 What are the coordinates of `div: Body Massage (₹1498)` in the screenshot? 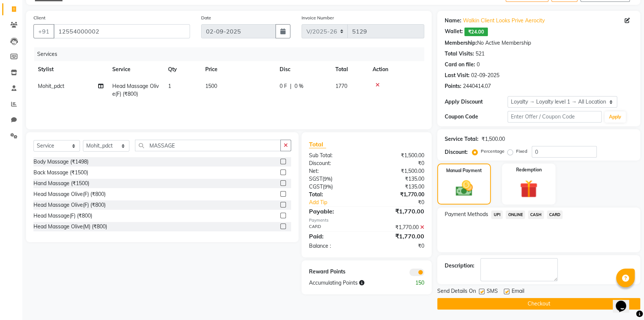 It's located at (61, 162).